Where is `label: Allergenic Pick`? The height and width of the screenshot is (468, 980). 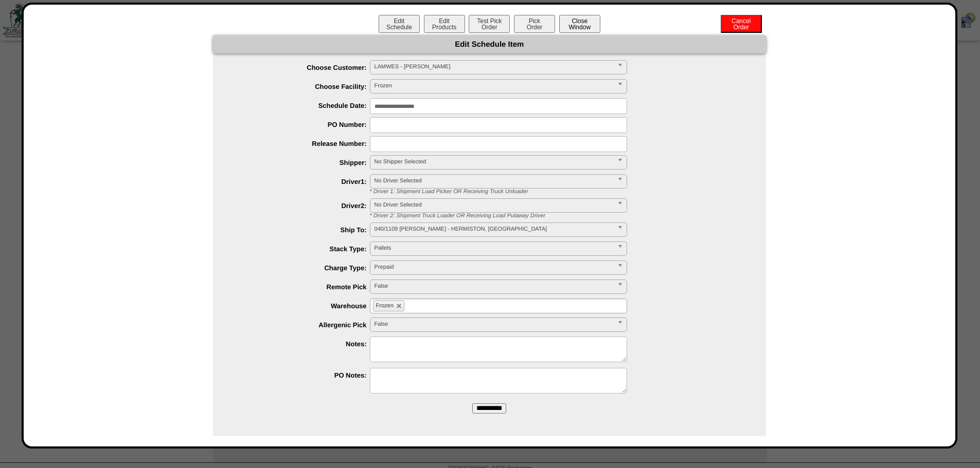
label: Allergenic Pick is located at coordinates (302, 325).